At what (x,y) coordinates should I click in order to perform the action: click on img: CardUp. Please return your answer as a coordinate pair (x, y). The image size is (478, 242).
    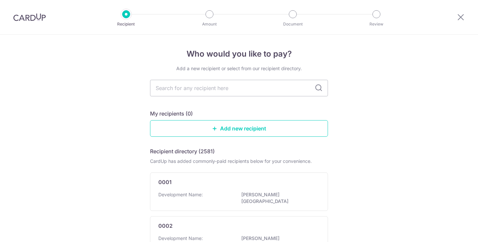
    Looking at the image, I should click on (30, 17).